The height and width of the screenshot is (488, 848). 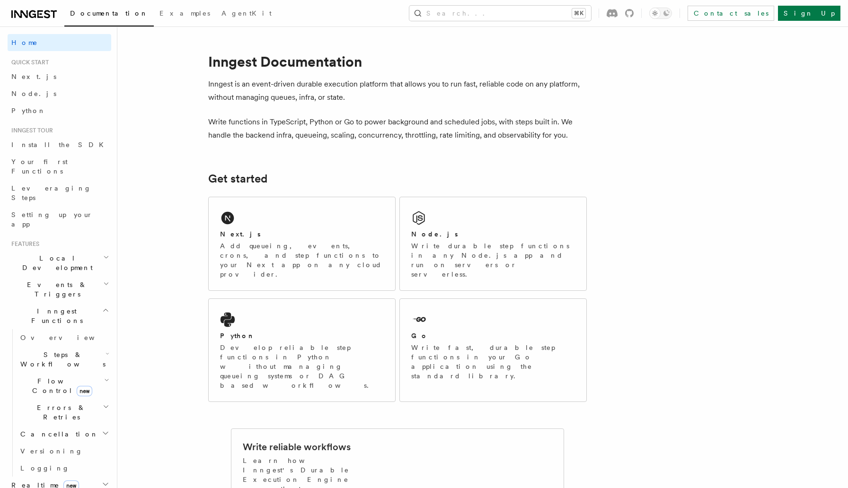 What do you see at coordinates (30, 131) in the screenshot?
I see `span: Inngest tour` at bounding box center [30, 131].